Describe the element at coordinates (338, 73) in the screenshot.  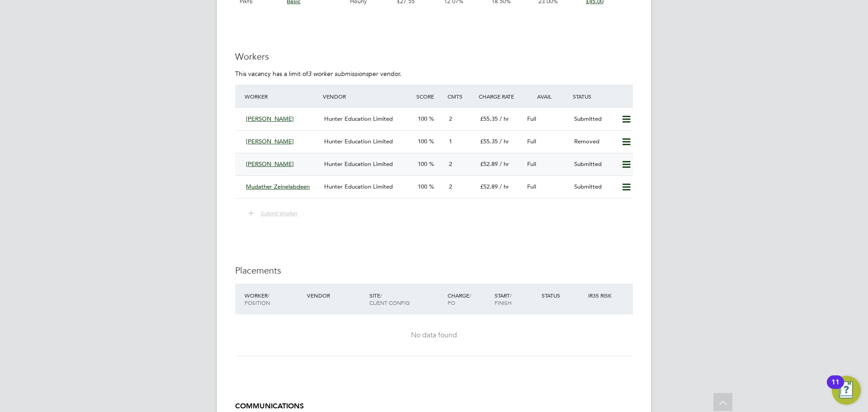
I see `em: 3 worker submissions` at that location.